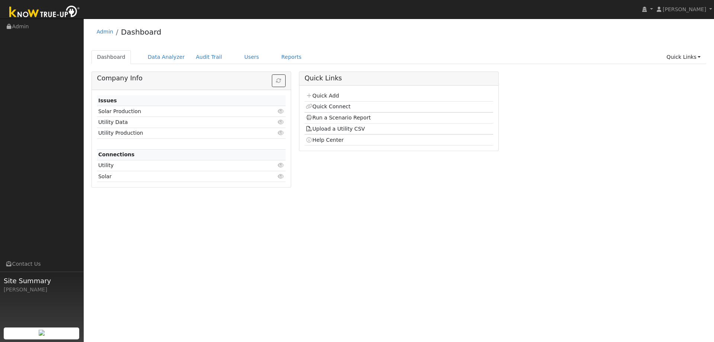 This screenshot has height=342, width=714. I want to click on strong: Connections, so click(116, 154).